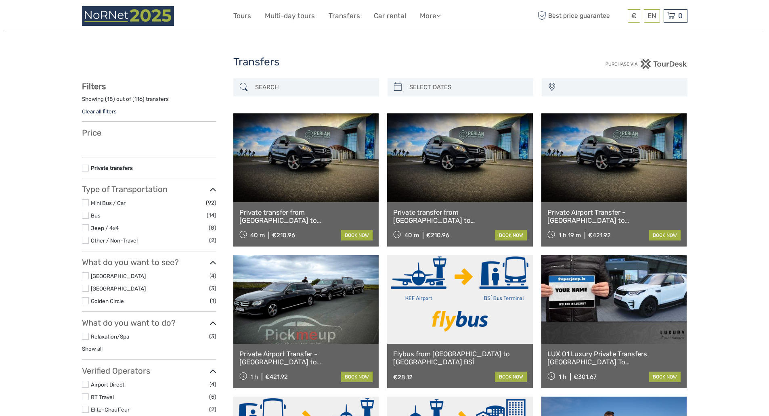 Image resolution: width=769 pixels, height=416 pixels. What do you see at coordinates (110, 99) in the screenshot?
I see `label: 18` at bounding box center [110, 99].